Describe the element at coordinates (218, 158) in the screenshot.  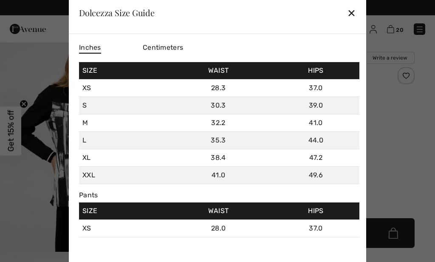
I see `td: 38.4` at that location.